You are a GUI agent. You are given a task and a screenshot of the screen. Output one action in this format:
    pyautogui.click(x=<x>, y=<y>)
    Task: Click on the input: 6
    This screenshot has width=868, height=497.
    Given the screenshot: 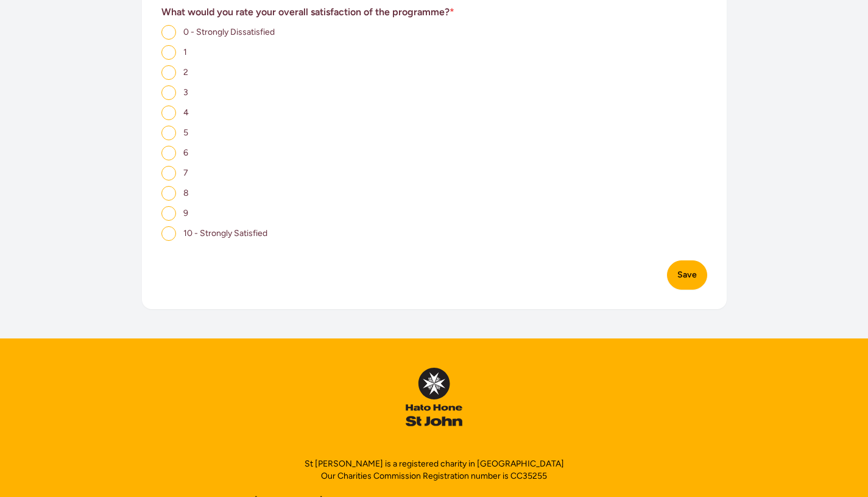 What is the action you would take?
    pyautogui.click(x=169, y=153)
    